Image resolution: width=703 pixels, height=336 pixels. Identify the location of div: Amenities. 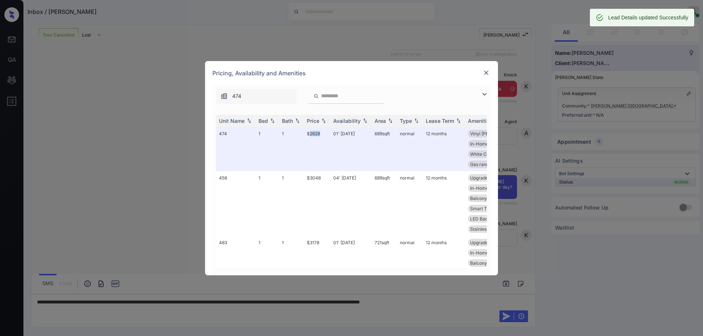
(480, 121).